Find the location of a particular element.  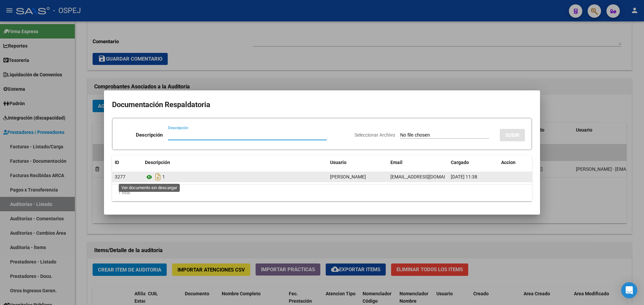

datatable-header-cell: Cargado is located at coordinates (473, 163).